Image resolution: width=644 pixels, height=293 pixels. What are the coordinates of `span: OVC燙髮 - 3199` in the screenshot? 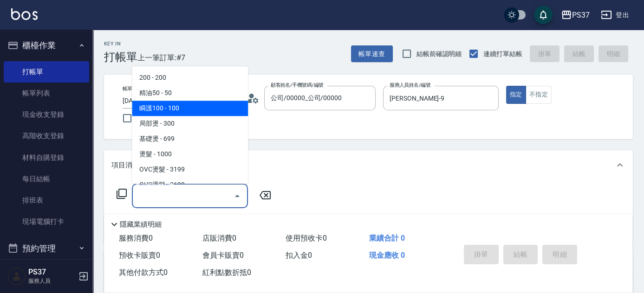 It's located at (190, 170).